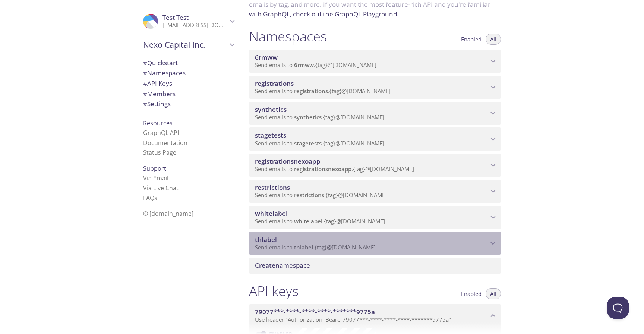  I want to click on div: restrictions namespace, so click(375, 191).